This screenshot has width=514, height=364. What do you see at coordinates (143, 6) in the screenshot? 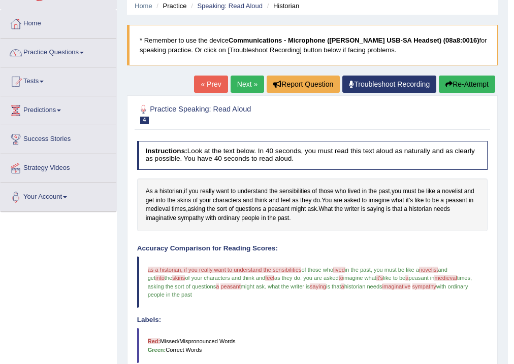
I see `a: Home` at bounding box center [143, 6].